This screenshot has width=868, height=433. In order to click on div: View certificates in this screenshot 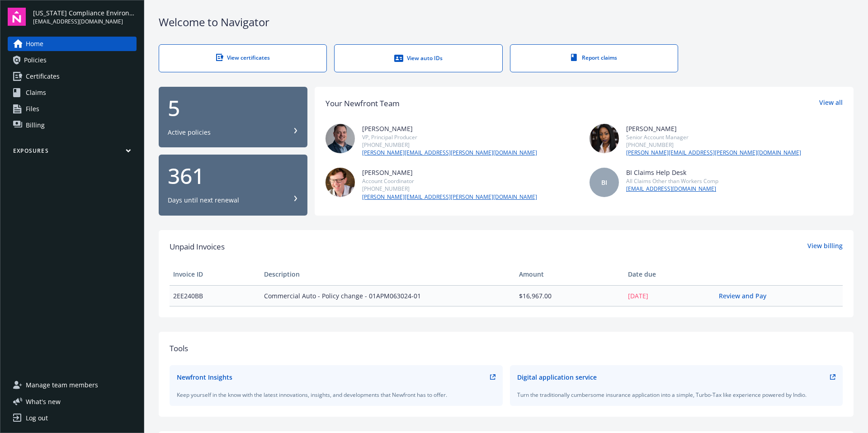, I will do `click(243, 57)`.